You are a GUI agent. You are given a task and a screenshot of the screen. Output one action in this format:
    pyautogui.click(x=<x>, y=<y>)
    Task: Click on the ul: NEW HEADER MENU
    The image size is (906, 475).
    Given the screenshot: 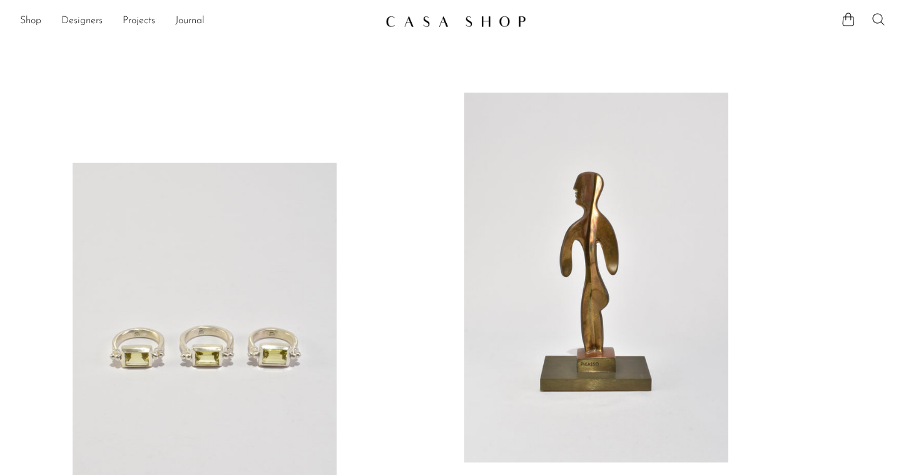 What is the action you would take?
    pyautogui.click(x=198, y=21)
    